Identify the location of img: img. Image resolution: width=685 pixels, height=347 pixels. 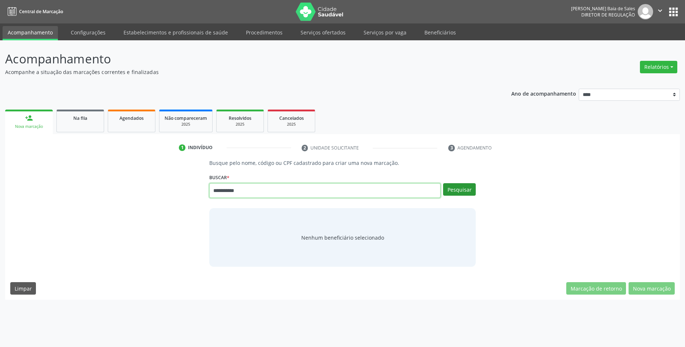
(646, 12).